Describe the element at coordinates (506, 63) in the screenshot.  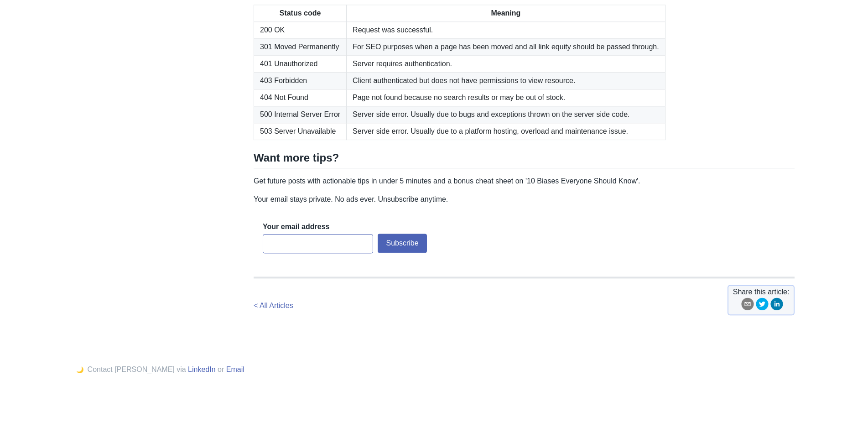
I see `td: Server requires authentication.` at that location.